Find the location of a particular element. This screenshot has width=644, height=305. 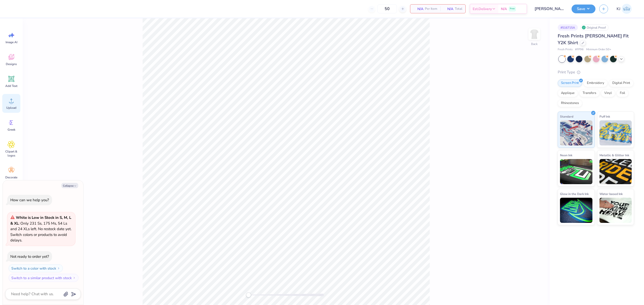

span: Clipart & logos is located at coordinates (11, 153).